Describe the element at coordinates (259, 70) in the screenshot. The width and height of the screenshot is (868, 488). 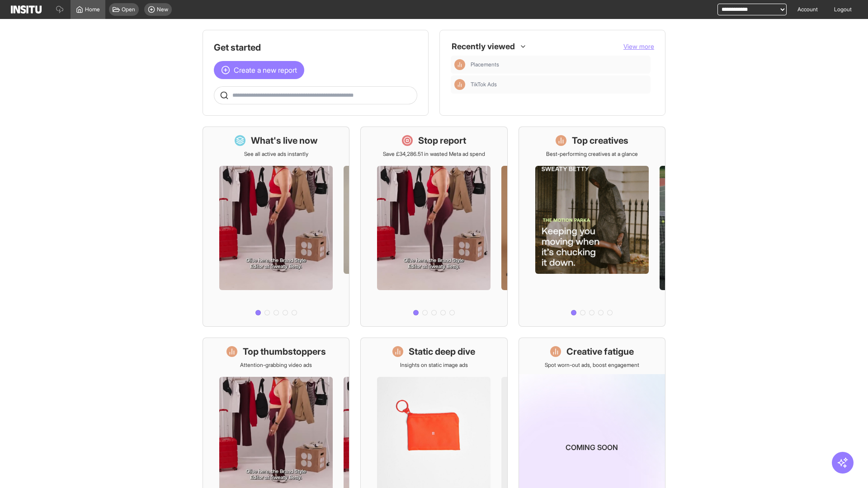
I see `button: Create a new report` at that location.